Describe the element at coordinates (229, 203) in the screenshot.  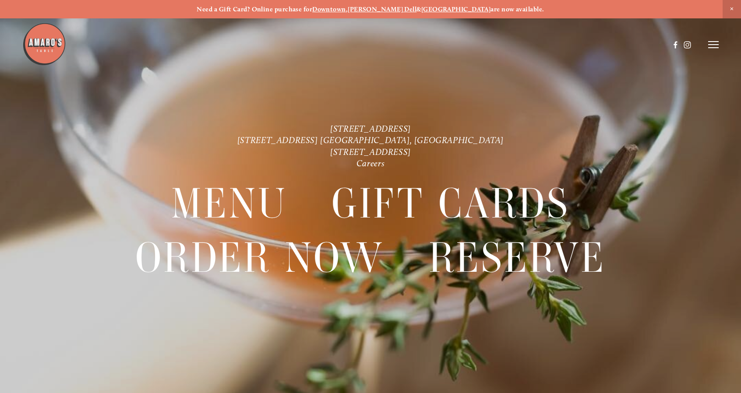
I see `a: Menu` at that location.